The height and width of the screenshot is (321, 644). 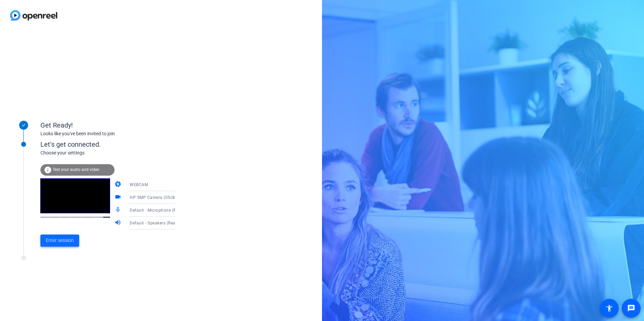 I want to click on button: Enter session, so click(x=59, y=241).